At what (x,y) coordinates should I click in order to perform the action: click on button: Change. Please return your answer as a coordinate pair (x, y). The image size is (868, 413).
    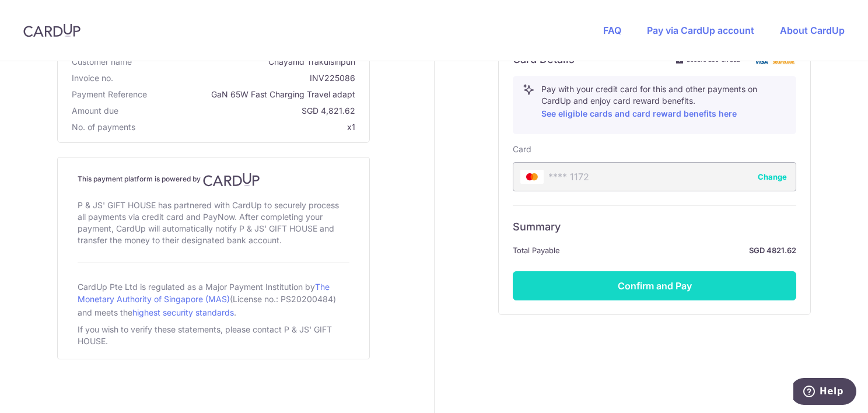
    Looking at the image, I should click on (772, 177).